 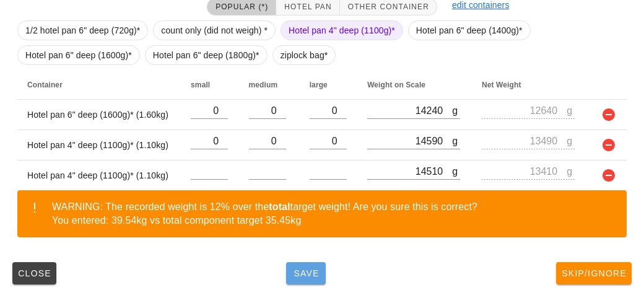 I want to click on span: Other Container, so click(x=388, y=7).